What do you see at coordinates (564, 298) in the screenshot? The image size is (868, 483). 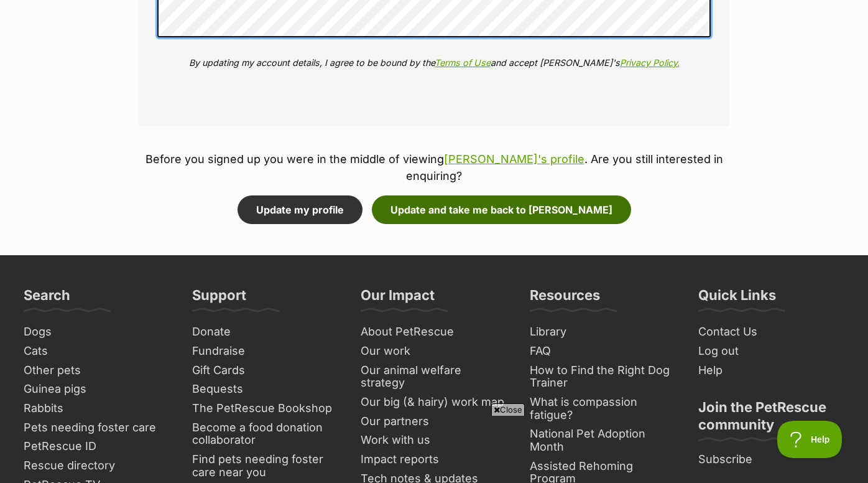 I see `h3: Resources` at bounding box center [564, 298].